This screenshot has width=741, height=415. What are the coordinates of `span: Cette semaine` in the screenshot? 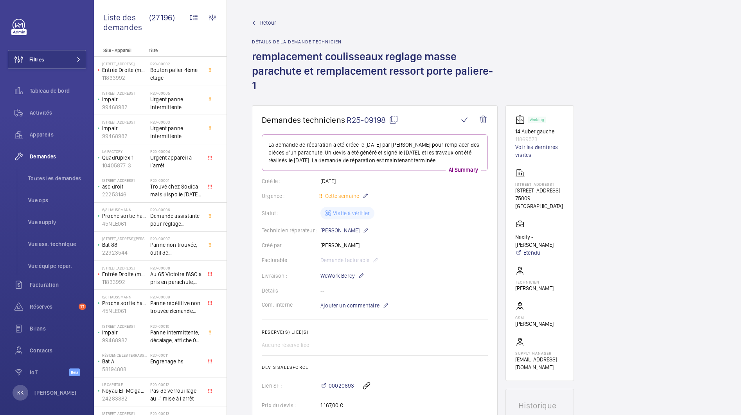 It's located at (341, 196).